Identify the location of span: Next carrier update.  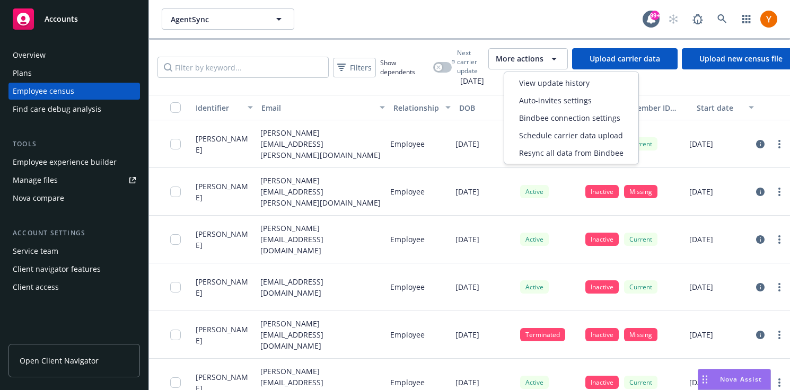
(470, 62).